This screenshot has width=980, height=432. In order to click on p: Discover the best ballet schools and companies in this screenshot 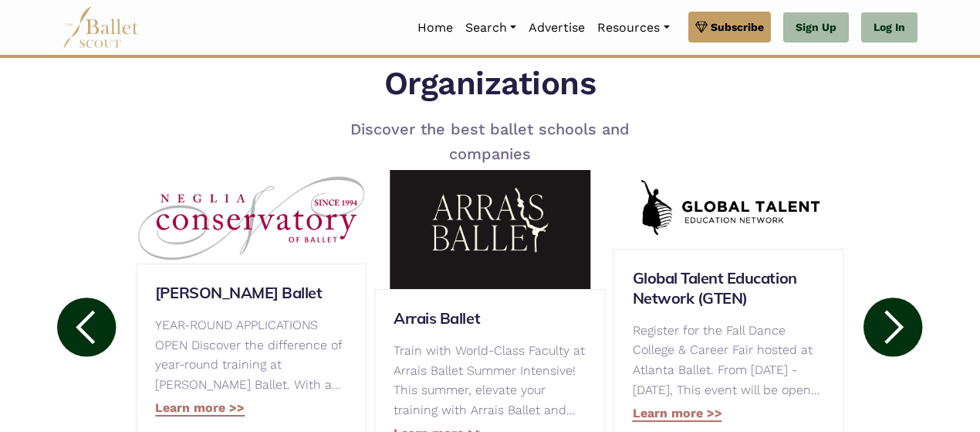, I will do `click(490, 142)`.